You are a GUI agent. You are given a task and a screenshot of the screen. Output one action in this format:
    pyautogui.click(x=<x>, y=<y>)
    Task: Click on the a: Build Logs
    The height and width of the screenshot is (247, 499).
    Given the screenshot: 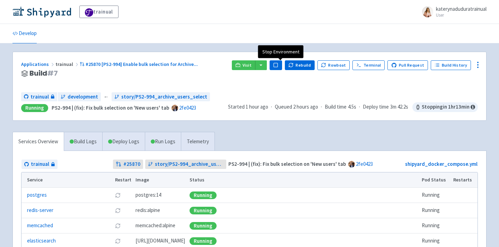 What is the action you would take?
    pyautogui.click(x=83, y=141)
    